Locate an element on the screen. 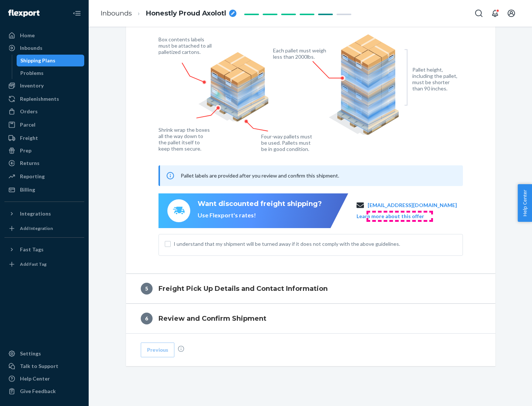  ol: breadcrumbs is located at coordinates (168, 14).